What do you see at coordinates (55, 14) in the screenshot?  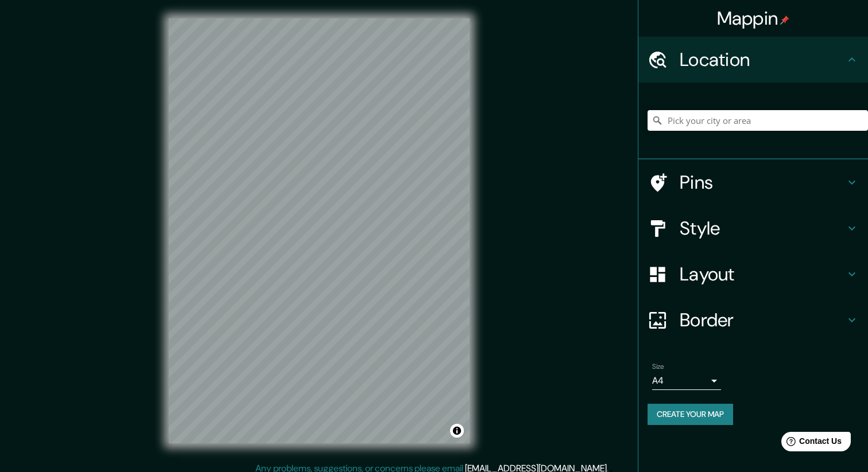 I see `span: Contact Us` at bounding box center [55, 14].